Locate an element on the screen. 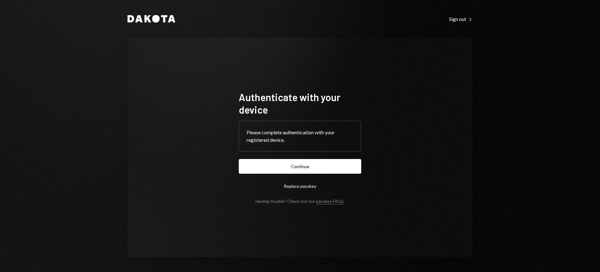  button: Continue is located at coordinates (300, 166).